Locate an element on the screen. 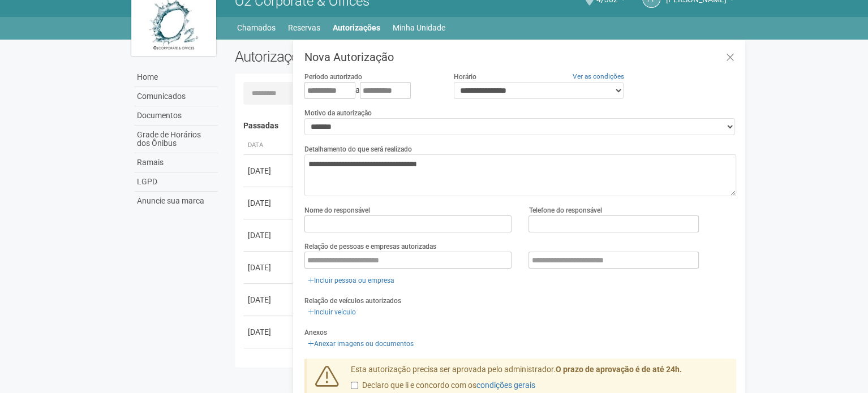 This screenshot has height=393, width=868. label: Horário is located at coordinates (465, 77).